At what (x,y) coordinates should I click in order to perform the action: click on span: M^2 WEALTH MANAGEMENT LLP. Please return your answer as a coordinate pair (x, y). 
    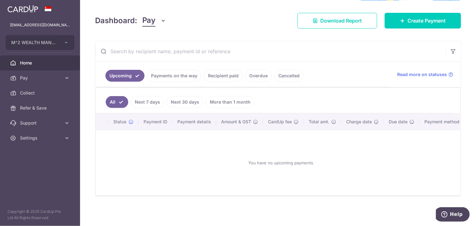
    Looking at the image, I should click on (34, 42).